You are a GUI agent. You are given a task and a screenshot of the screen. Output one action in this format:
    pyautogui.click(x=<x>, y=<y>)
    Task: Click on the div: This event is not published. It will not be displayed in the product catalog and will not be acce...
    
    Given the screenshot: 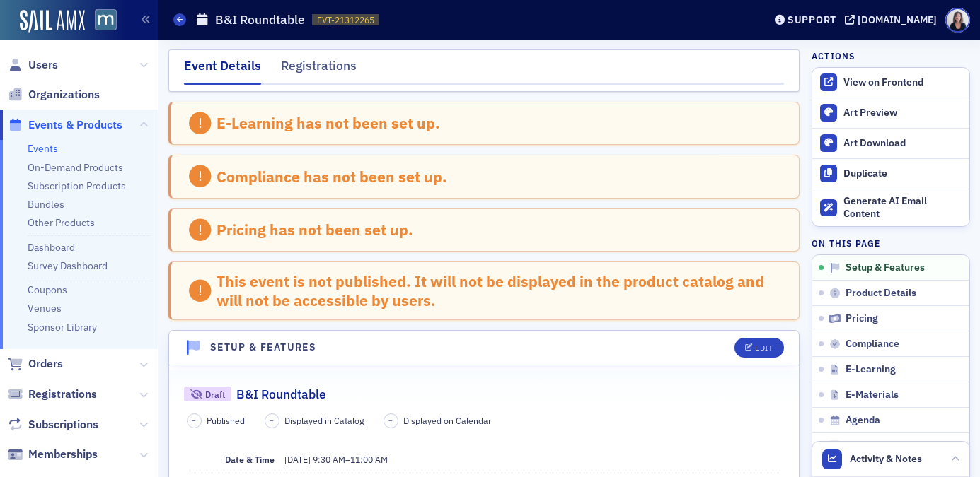 What is the action you would take?
    pyautogui.click(x=500, y=290)
    